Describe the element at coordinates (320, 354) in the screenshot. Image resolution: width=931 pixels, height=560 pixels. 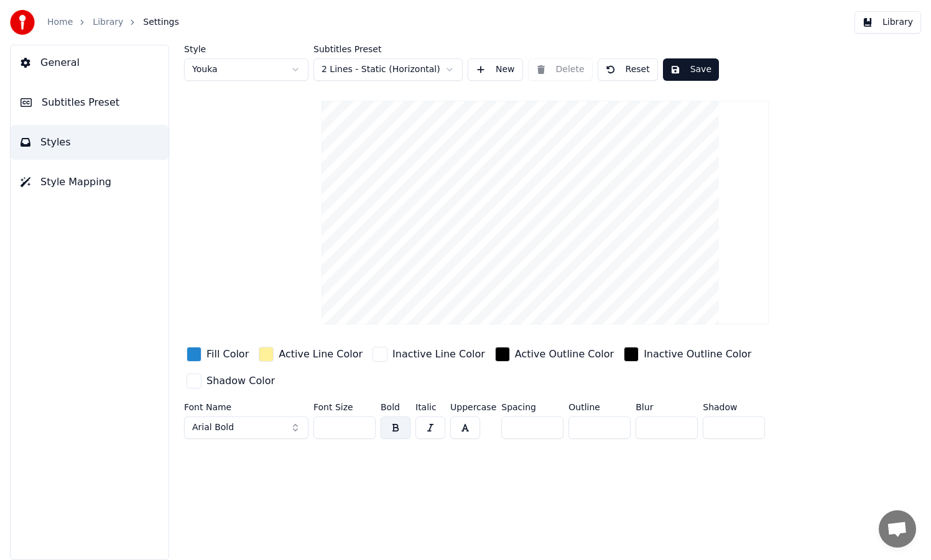
I see `div: Active Line Color` at that location.